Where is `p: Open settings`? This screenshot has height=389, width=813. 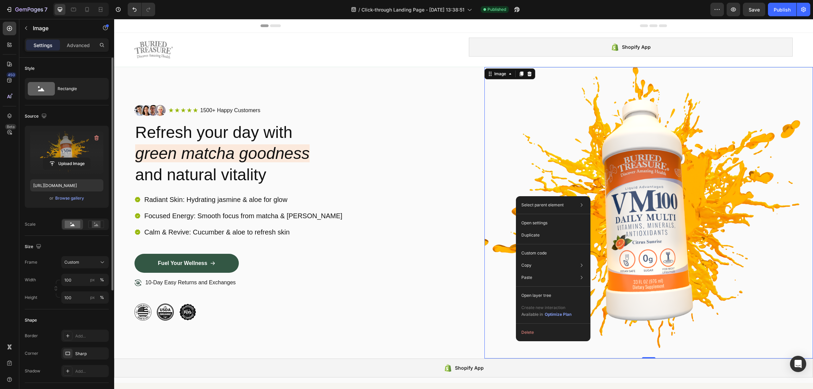 p: Open settings is located at coordinates (534, 223).